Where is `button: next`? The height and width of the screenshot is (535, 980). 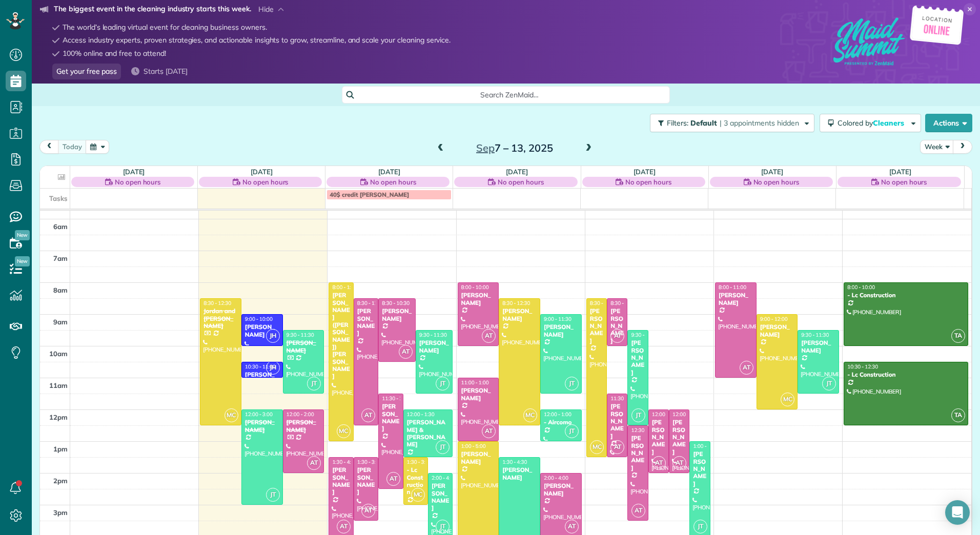
button: next is located at coordinates (962, 146).